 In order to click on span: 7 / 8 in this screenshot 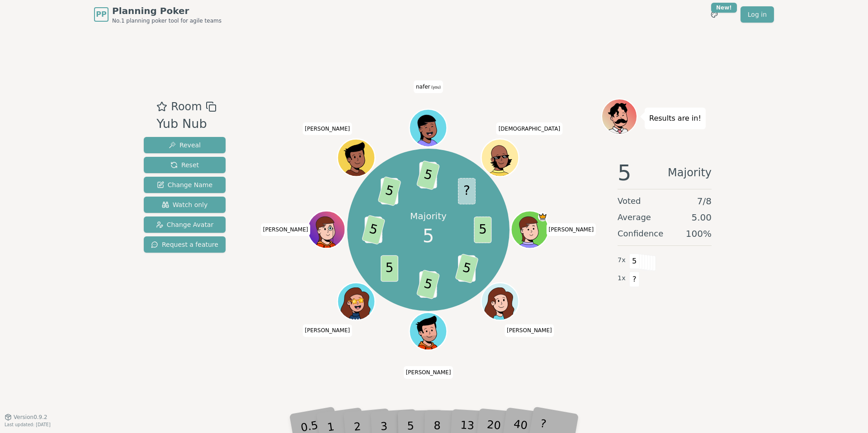, I will do `click(705, 201)`.